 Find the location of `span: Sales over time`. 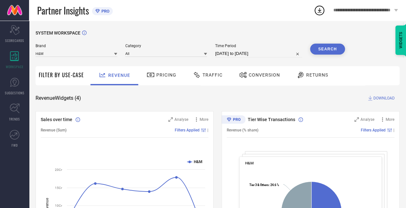

span: Sales over time is located at coordinates (57, 120).